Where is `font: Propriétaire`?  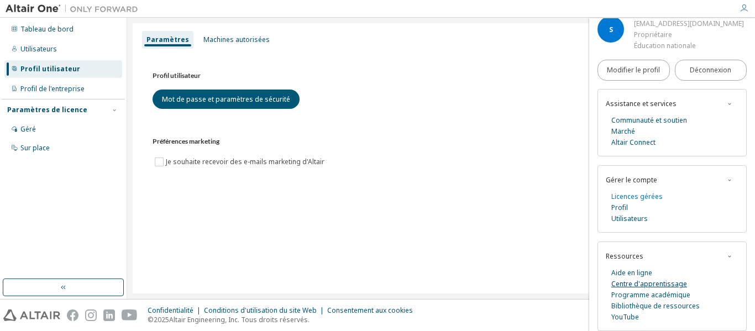 font: Propriétaire is located at coordinates (653, 34).